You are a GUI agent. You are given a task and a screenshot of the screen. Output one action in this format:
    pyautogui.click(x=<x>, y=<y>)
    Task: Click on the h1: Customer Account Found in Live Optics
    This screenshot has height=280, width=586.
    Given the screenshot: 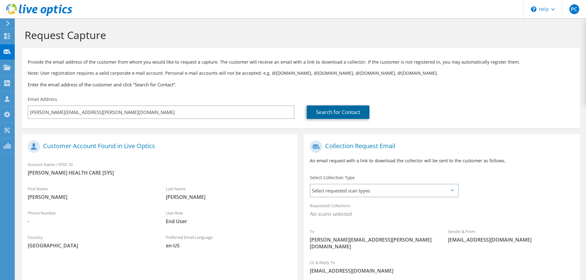 What is the action you would take?
    pyautogui.click(x=158, y=147)
    